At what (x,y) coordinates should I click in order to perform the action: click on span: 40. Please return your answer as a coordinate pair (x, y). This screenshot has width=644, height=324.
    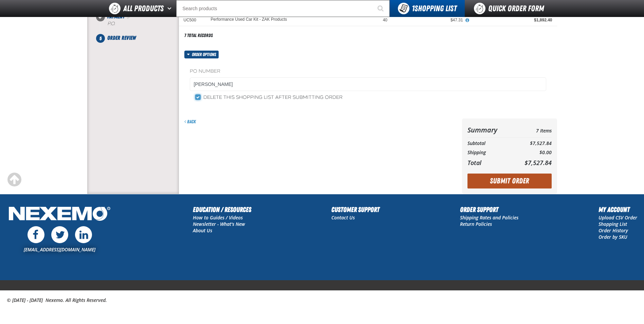
    Looking at the image, I should click on (385, 20).